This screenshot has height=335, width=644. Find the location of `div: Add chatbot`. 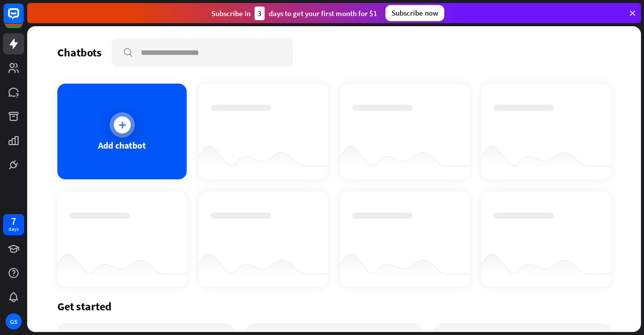

div: Add chatbot is located at coordinates (122, 145).